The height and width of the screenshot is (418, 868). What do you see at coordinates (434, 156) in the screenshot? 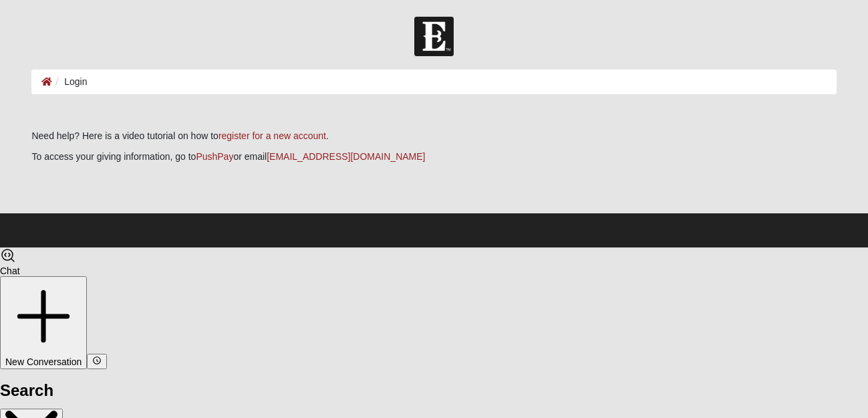
I see `p: To access your giving information, go to or email` at bounding box center [434, 156].